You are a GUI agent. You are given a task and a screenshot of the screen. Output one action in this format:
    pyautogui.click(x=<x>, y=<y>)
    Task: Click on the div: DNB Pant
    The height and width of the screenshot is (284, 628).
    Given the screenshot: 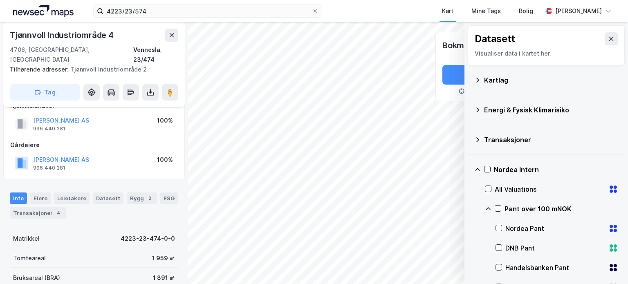 What is the action you would take?
    pyautogui.click(x=555, y=248)
    